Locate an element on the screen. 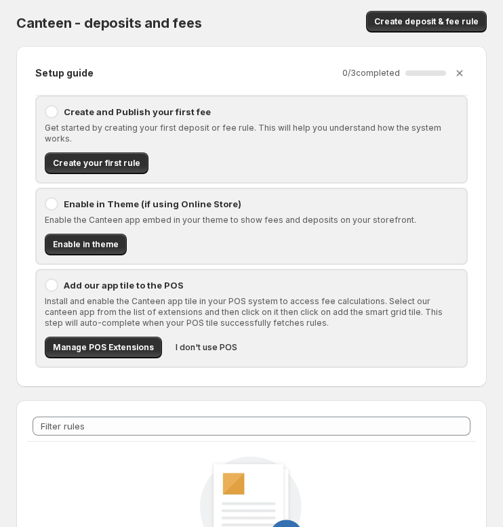 The width and height of the screenshot is (503, 527). button: Create deposit & fee rule is located at coordinates (426, 22).